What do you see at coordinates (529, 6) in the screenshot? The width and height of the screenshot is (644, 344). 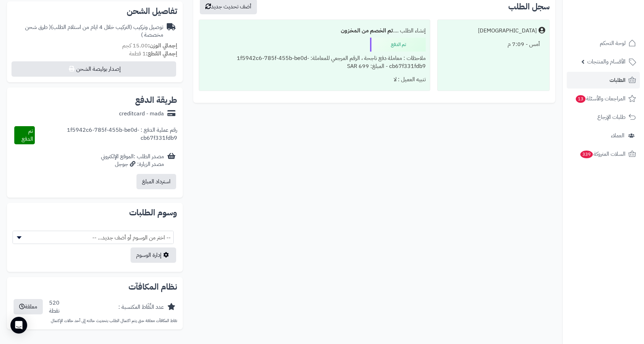 I see `h3: سجل الطلب` at bounding box center [529, 6].